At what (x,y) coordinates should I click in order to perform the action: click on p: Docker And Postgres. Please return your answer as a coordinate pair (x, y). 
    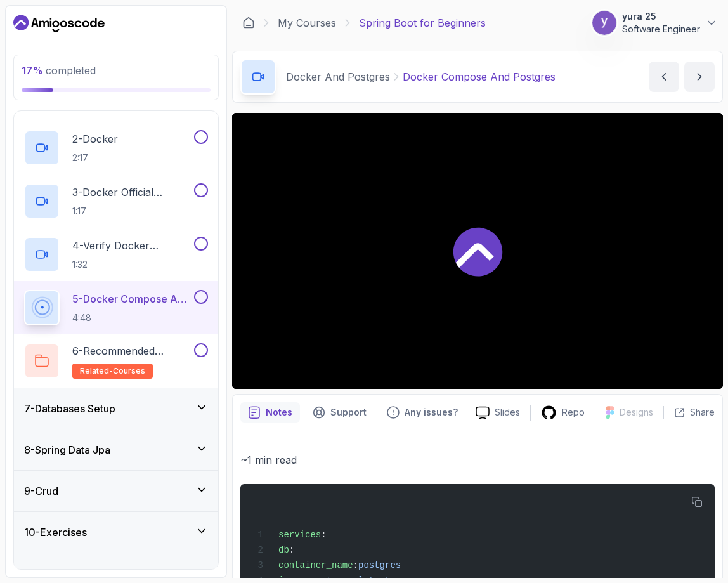
    Looking at the image, I should click on (338, 77).